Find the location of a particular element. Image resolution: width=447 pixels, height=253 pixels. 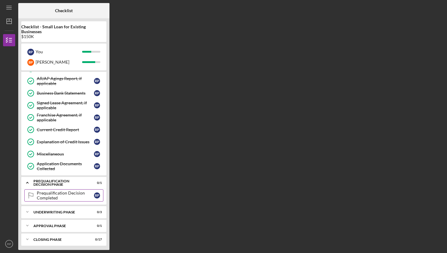

div: Explanation of Credit Issues is located at coordinates (65, 142).